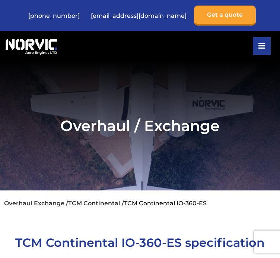 Image resolution: width=280 pixels, height=258 pixels. What do you see at coordinates (225, 16) in the screenshot?
I see `a: Get a quote` at bounding box center [225, 16].